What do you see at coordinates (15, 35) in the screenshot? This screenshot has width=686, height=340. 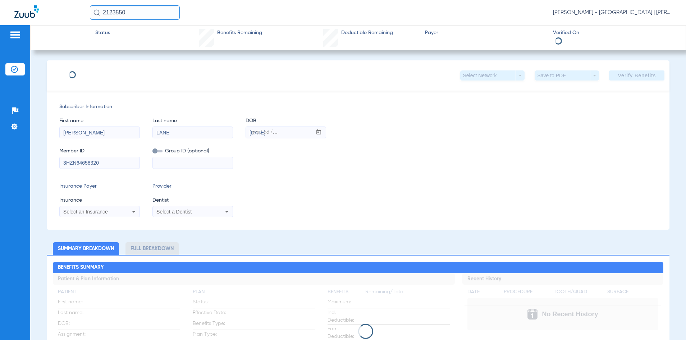 I see `img: hamburger-icon` at bounding box center [15, 35].